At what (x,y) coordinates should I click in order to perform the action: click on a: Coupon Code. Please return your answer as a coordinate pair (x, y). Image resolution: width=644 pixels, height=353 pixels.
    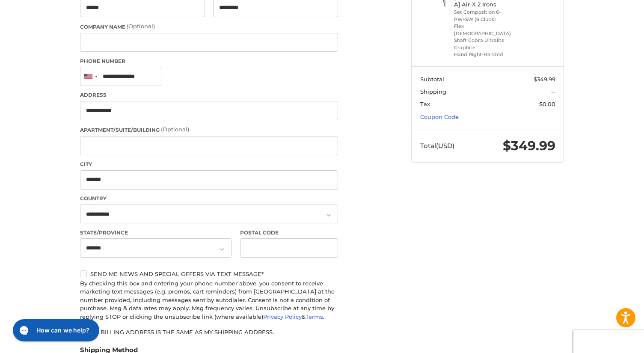
    Looking at the image, I should click on (440, 117).